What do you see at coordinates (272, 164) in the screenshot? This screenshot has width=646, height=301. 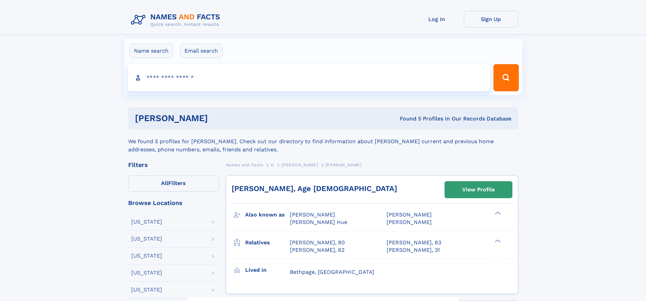 I see `a: H` at bounding box center [272, 164].